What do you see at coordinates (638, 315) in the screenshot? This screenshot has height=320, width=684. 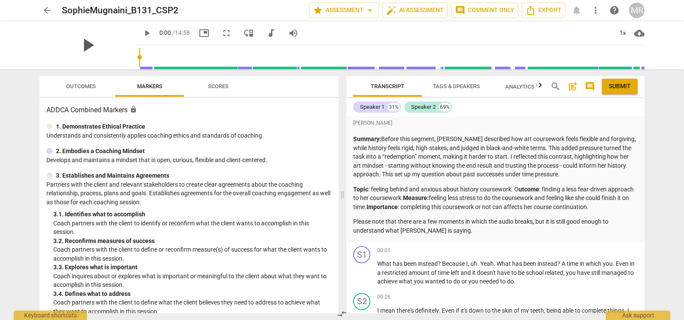 I see `div: Ask support` at bounding box center [638, 315].